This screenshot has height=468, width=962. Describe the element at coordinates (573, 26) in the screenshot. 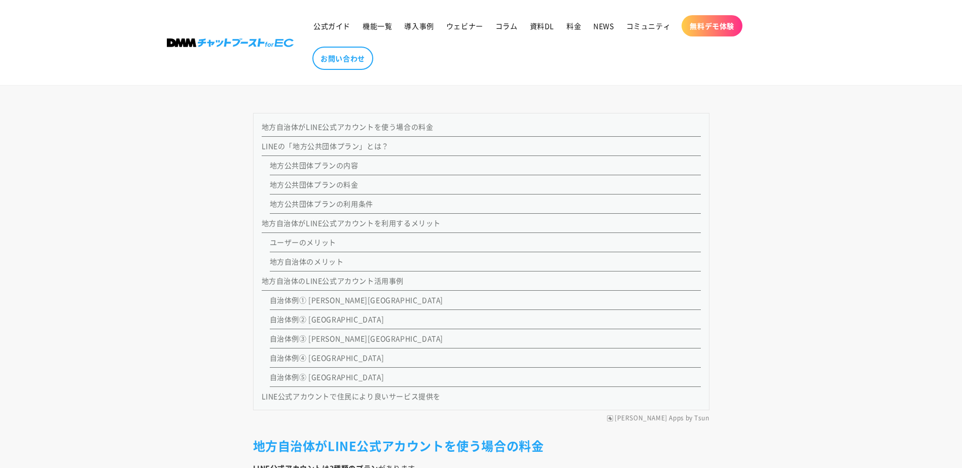

I see `span: 料金` at that location.